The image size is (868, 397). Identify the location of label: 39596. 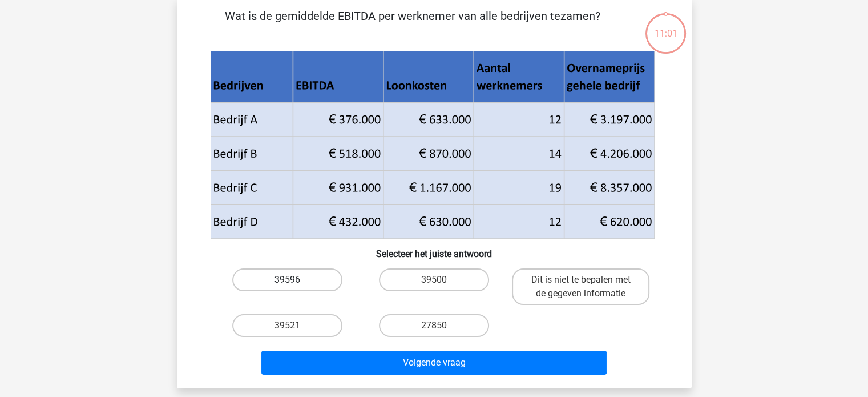
(287, 279).